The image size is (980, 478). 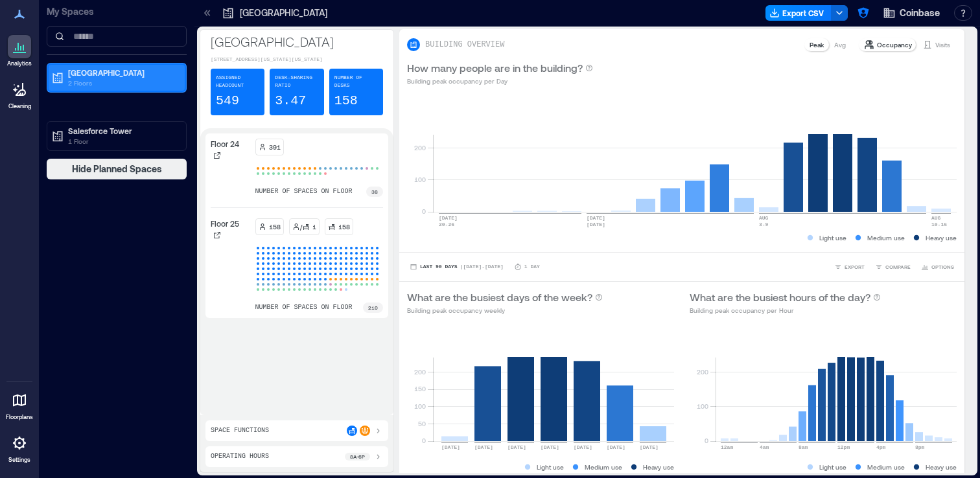 What do you see at coordinates (920, 13) in the screenshot?
I see `span: Coinbase` at bounding box center [920, 13].